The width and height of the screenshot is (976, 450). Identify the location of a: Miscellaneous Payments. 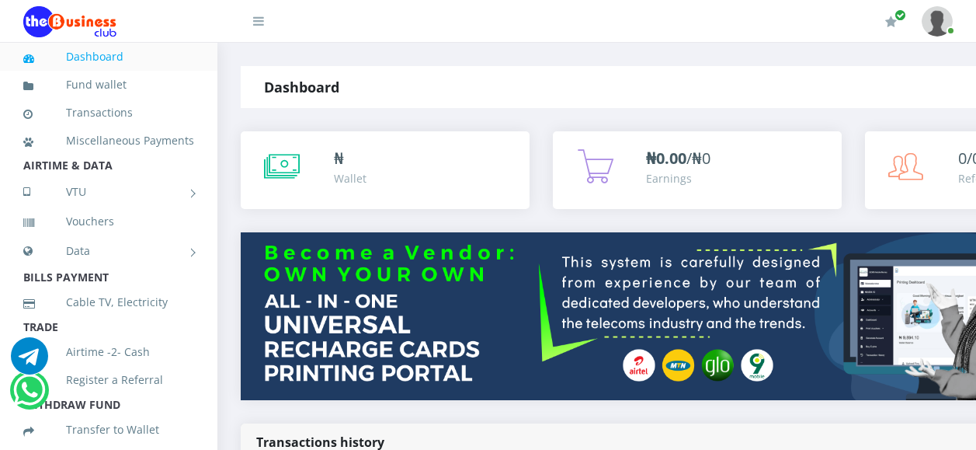
(109, 141).